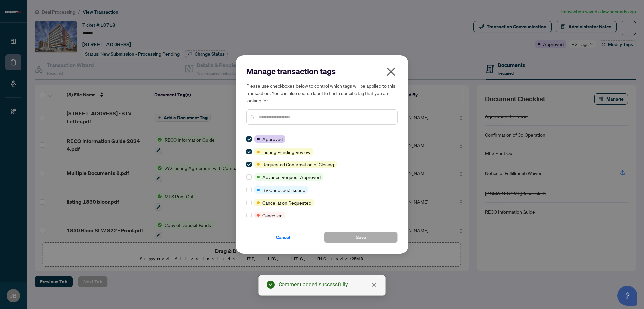  I want to click on button: Save, so click(361, 237).